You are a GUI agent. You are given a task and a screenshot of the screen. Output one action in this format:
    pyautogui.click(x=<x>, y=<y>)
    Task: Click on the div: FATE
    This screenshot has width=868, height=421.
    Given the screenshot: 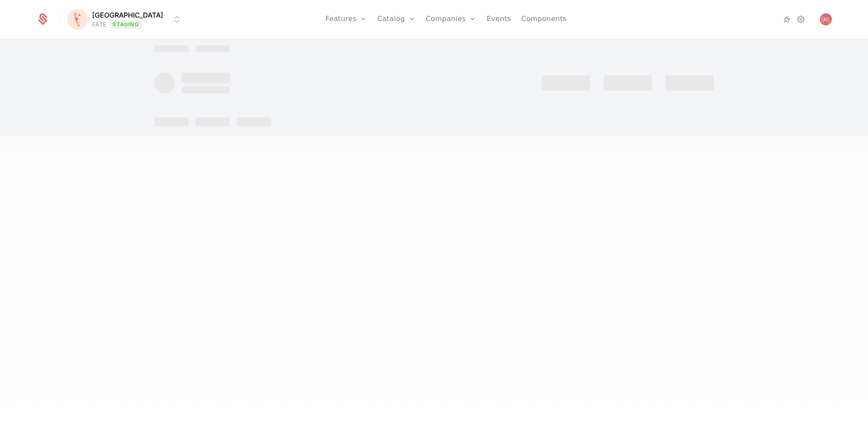 What is the action you would take?
    pyautogui.click(x=99, y=24)
    